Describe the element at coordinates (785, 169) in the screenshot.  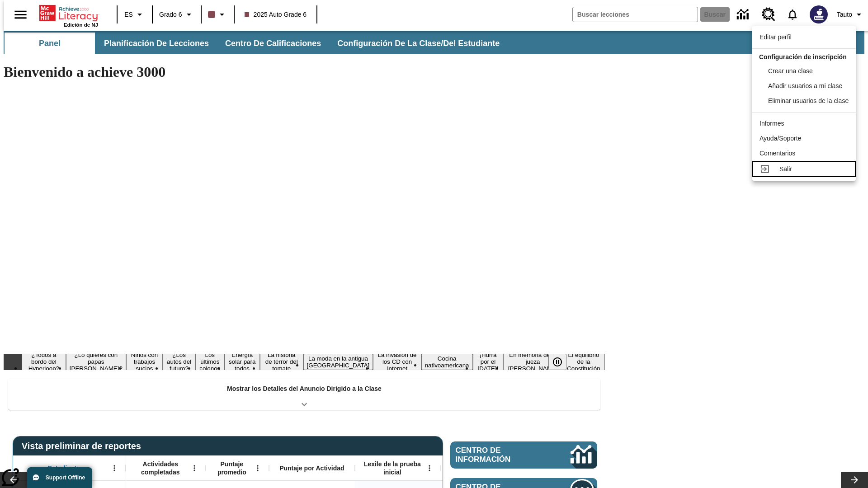
I see `span: Salir` at that location.